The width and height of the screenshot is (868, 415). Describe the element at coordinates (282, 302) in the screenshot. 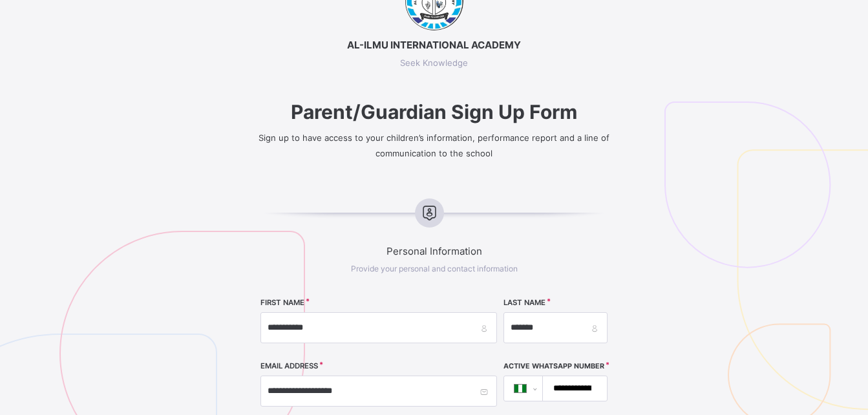

I see `label: FIRST NAME` at that location.